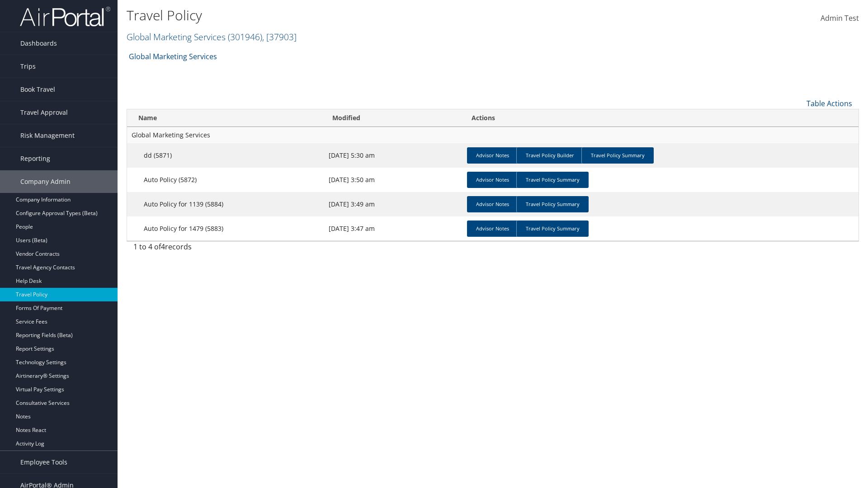 The height and width of the screenshot is (488, 868). Describe the element at coordinates (279, 37) in the screenshot. I see `span: , [ 37903 ]` at that location.